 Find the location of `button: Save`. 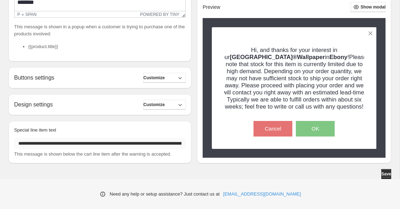

button: Save is located at coordinates (386, 174).